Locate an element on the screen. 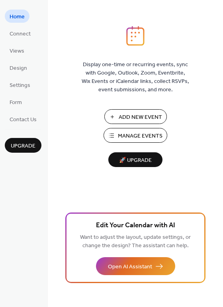  a: Settings is located at coordinates (20, 84).